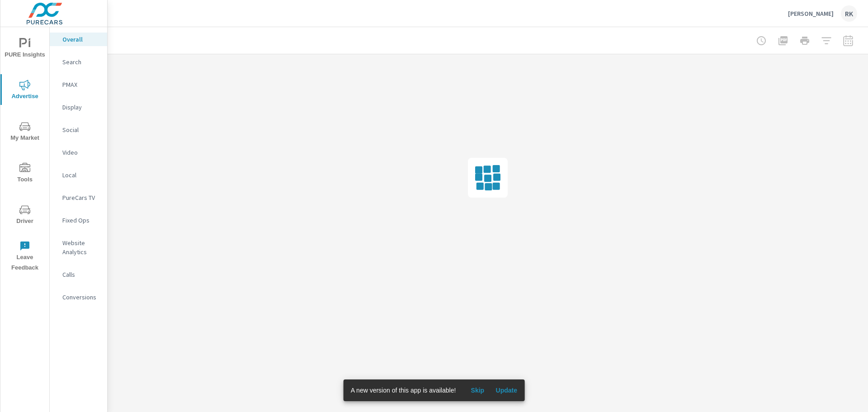 Image resolution: width=868 pixels, height=412 pixels. What do you see at coordinates (25, 91) in the screenshot?
I see `span: Advertise` at bounding box center [25, 91].